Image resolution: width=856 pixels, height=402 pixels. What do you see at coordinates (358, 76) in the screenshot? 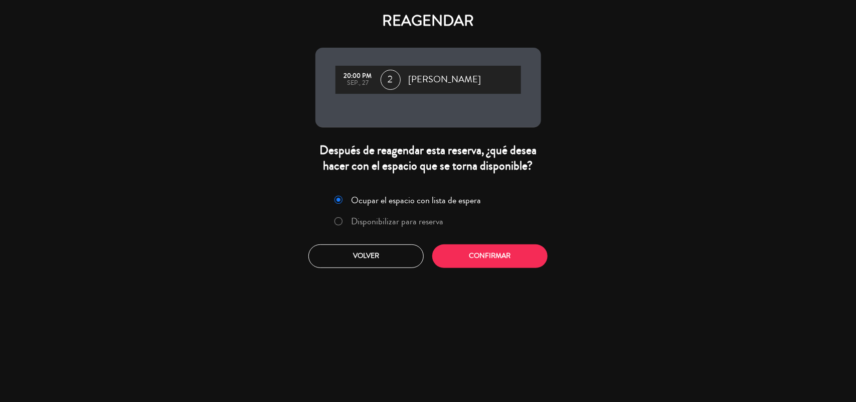
I see `div: 20:00 PM` at bounding box center [358, 76].